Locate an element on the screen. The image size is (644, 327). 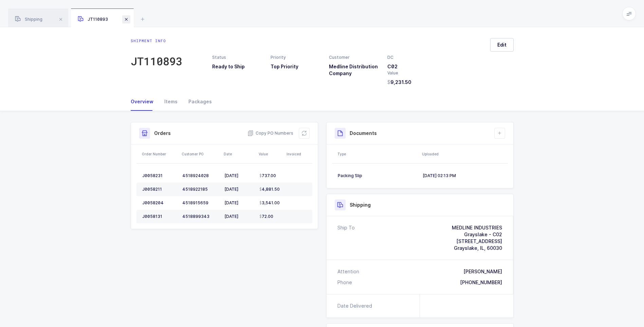
span: Grayslake, IL, 60030 is located at coordinates (478, 248).